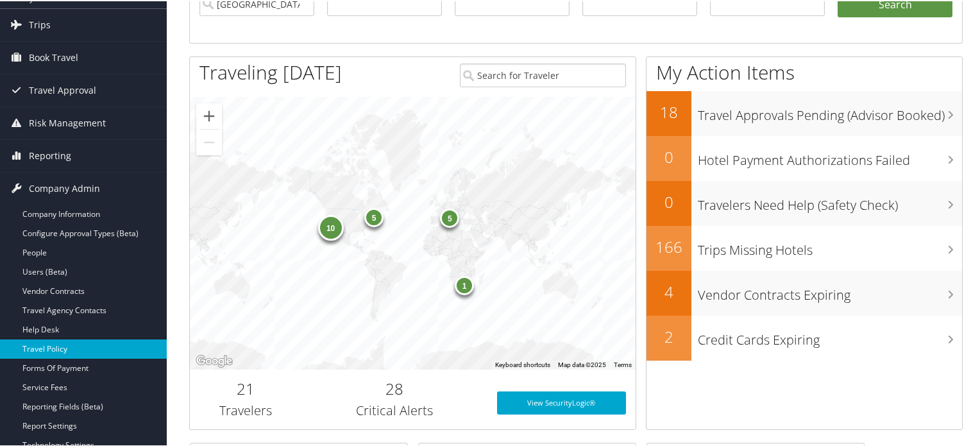 The image size is (980, 446). Describe the element at coordinates (68, 122) in the screenshot. I see `span: Risk Management` at that location.